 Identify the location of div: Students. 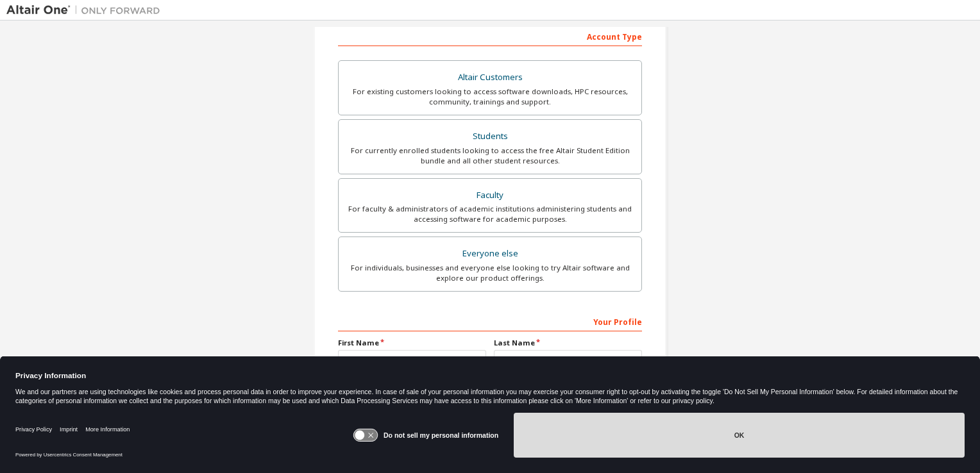
(490, 136).